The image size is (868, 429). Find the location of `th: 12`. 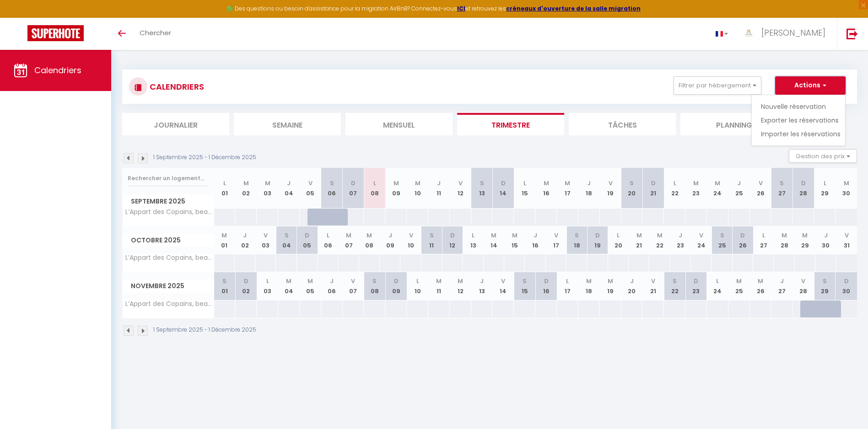

th: 12 is located at coordinates (460, 188).